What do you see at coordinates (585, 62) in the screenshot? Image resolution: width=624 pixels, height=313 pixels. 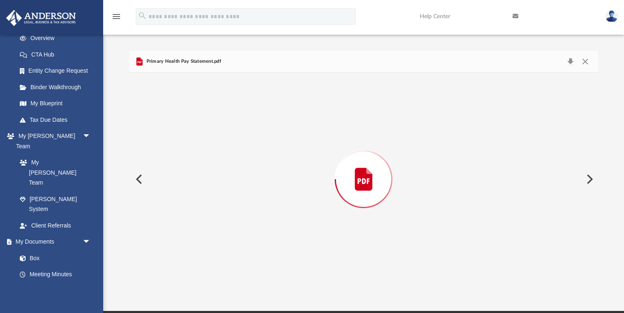 I see `button: Close` at bounding box center [585, 62].